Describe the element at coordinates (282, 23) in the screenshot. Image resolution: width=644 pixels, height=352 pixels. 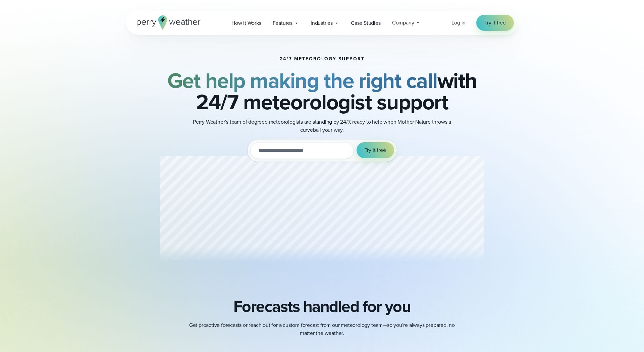
I see `span: Features` at that location.